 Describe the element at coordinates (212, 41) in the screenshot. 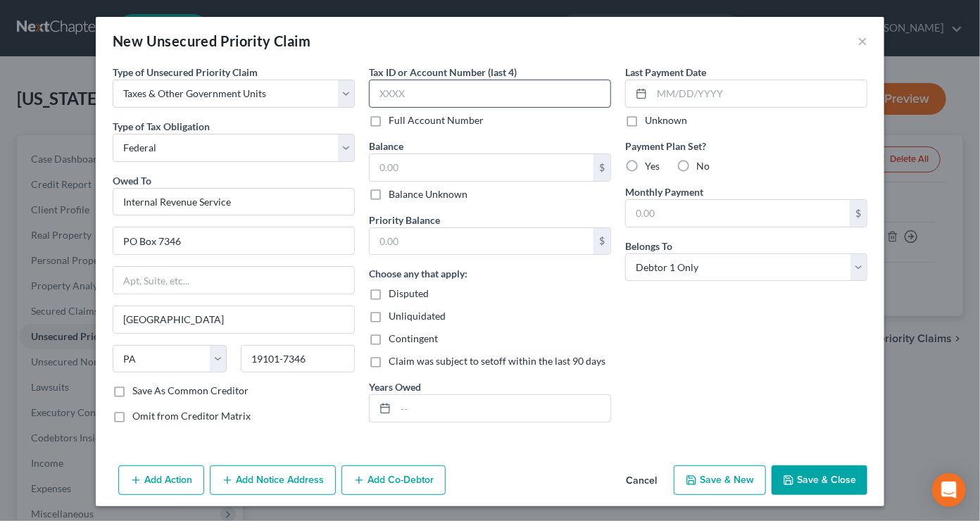

I see `div: New Unsecured Priority Claim` at that location.